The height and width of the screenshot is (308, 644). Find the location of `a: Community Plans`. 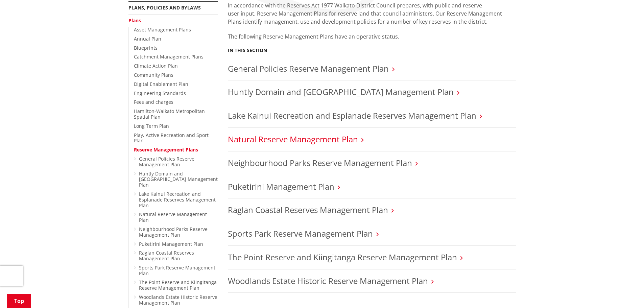

a: Community Plans is located at coordinates (154, 75).